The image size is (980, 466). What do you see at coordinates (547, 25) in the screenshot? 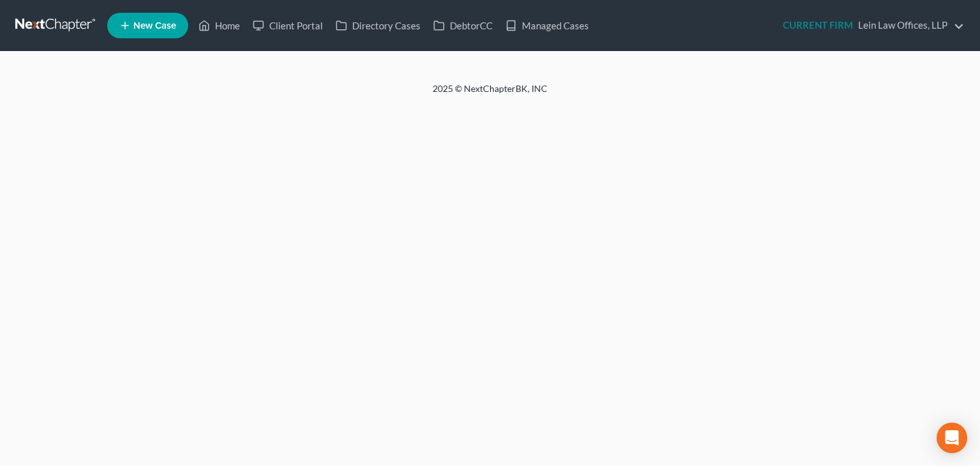
I see `a: Managed Cases` at bounding box center [547, 25].